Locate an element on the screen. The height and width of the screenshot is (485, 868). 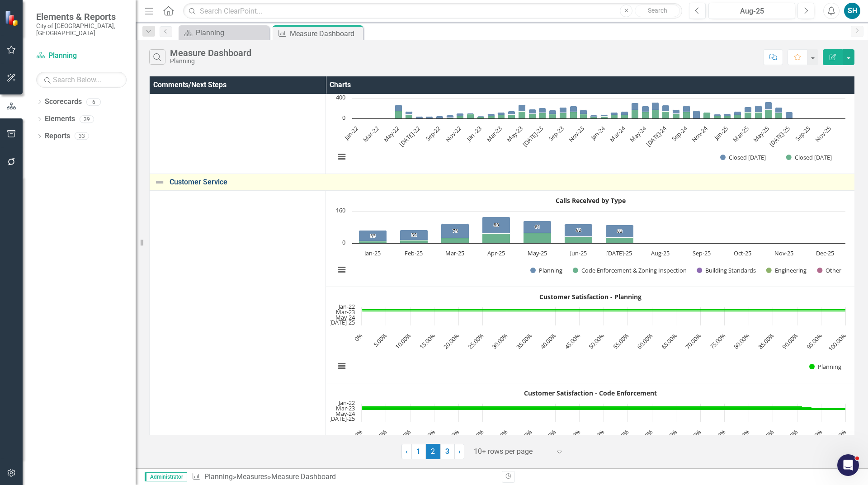
div: Calls Received by Type. Highcharts interactive chart. is located at coordinates (590, 239).